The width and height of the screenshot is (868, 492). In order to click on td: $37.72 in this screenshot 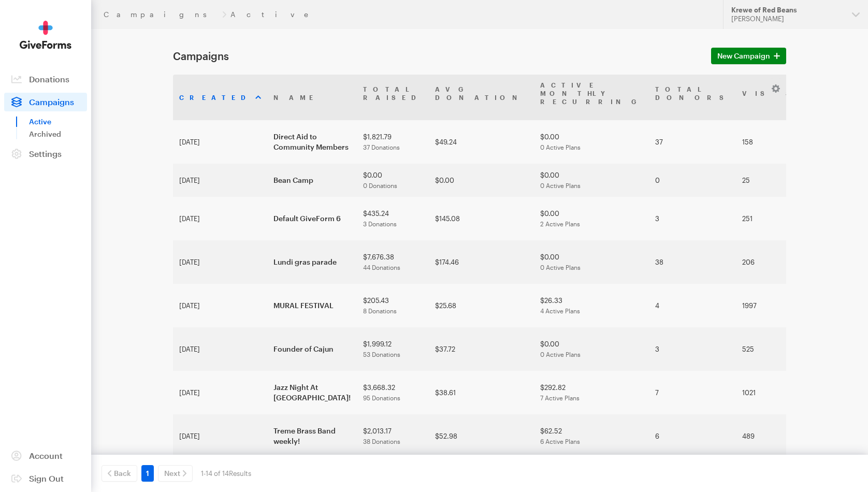, I will do `click(481, 349)`.